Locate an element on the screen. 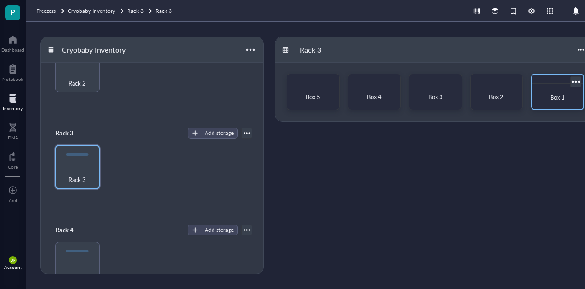 This screenshot has height=289, width=585. a: Cryobaby Inventory is located at coordinates (96, 11).